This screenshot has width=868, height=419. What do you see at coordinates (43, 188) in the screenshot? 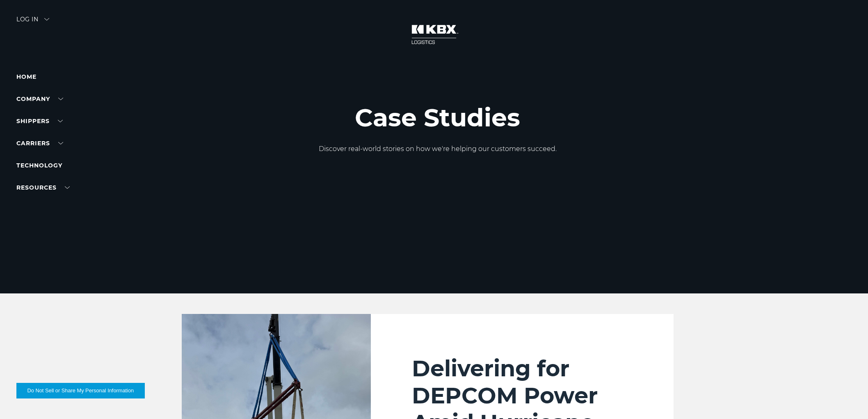
I see `a: RESOURCES` at bounding box center [43, 188].